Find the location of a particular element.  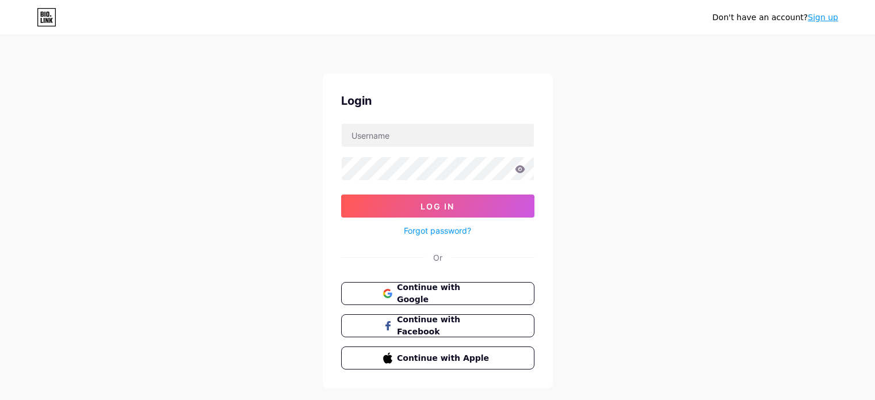

div: Login is located at coordinates (438, 101).